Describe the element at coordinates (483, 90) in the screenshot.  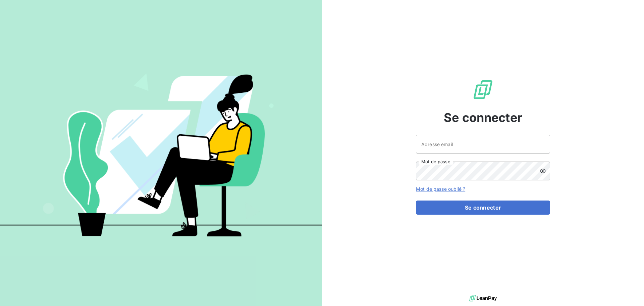
I see `img: Logo LeanPay` at that location.